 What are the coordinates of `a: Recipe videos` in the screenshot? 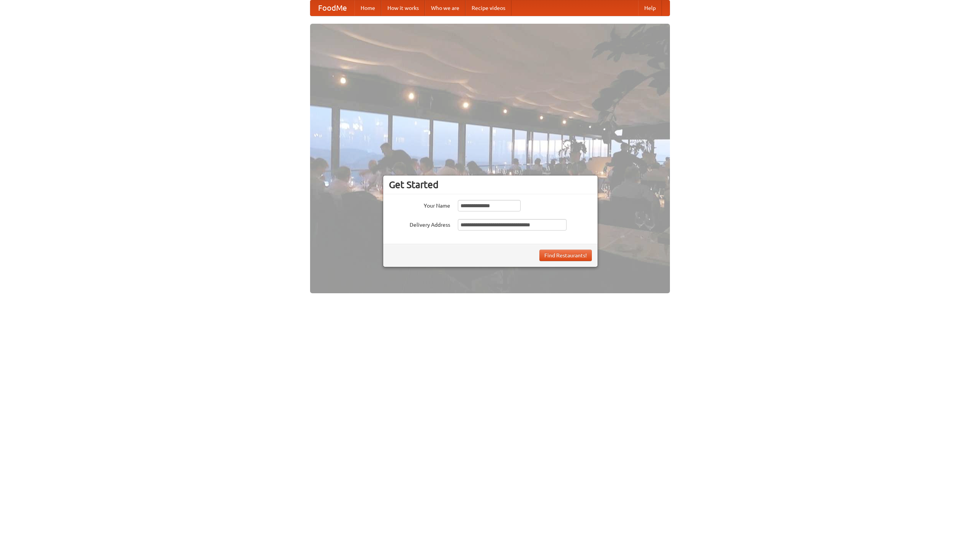 It's located at (488, 8).